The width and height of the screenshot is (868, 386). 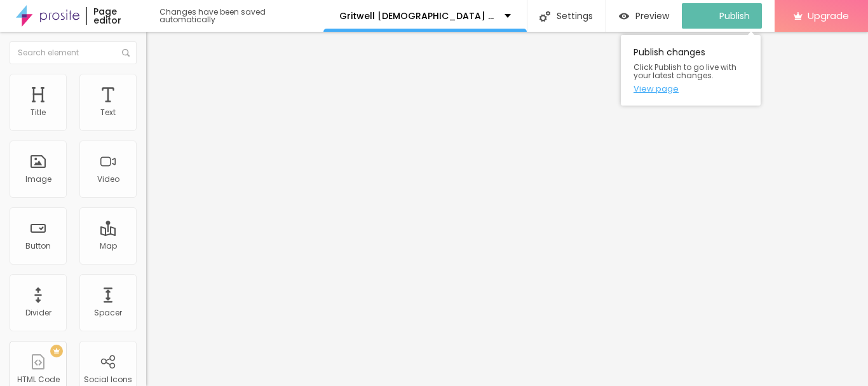 I want to click on div: Image, so click(x=38, y=179).